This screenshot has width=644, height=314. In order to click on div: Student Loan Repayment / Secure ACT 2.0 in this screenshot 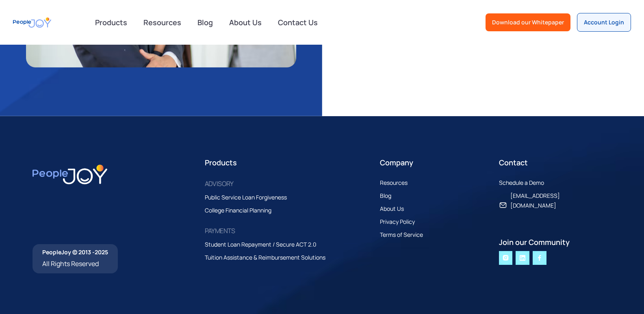, I will do `click(260, 244)`.